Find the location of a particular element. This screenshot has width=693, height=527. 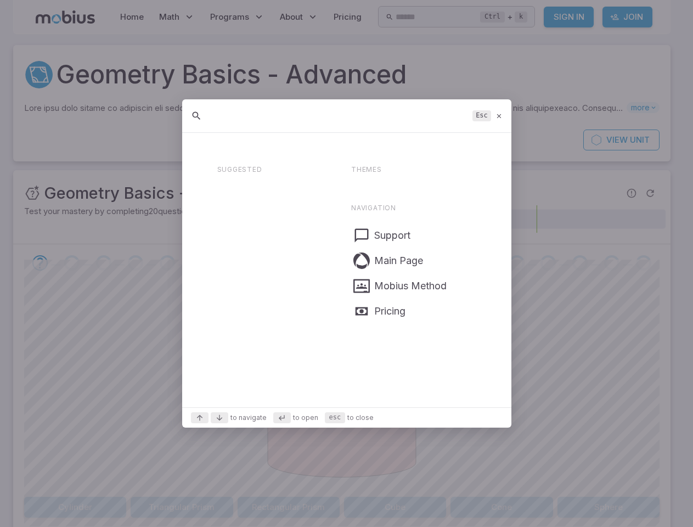

kbd: Esc is located at coordinates (482, 116).